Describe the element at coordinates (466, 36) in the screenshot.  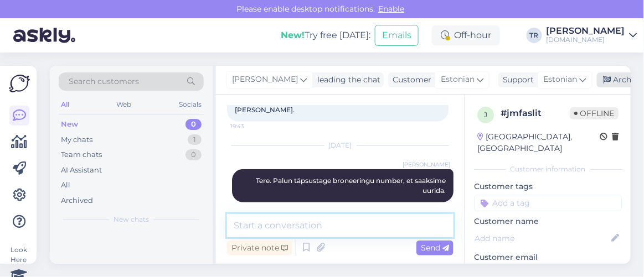
I see `div: Off-hour` at that location.